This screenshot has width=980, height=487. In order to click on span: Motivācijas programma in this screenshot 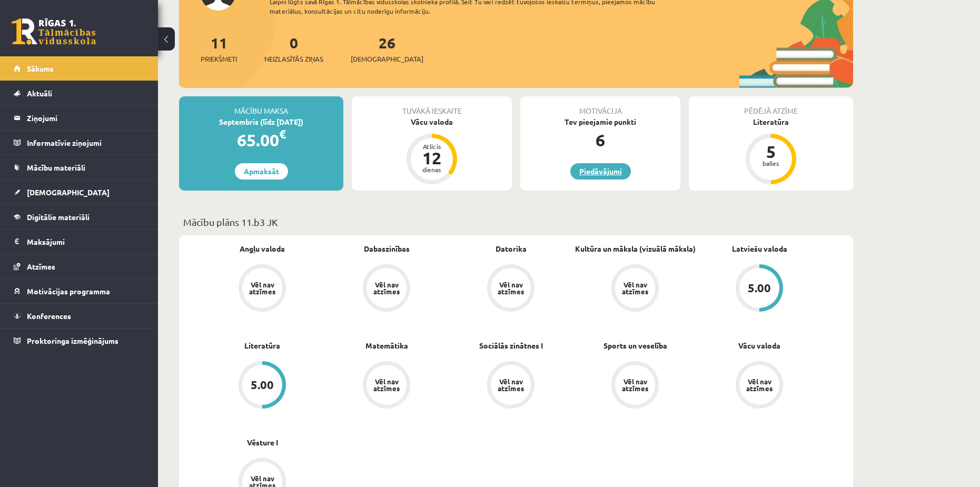, I will do `click(69, 291)`.